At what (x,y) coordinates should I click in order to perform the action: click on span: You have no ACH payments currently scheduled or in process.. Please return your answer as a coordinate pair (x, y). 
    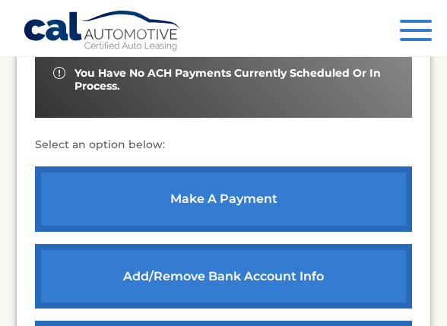
    Looking at the image, I should click on (234, 80).